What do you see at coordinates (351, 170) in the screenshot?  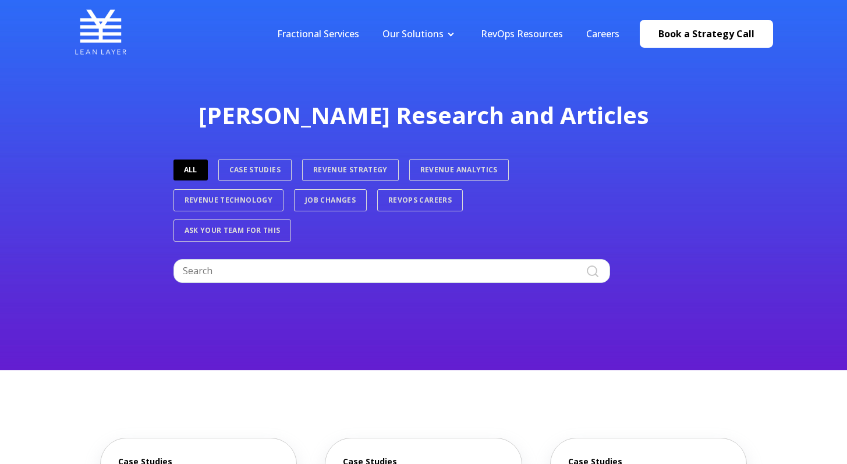 I see `a: Revenue Strategy` at bounding box center [351, 170].